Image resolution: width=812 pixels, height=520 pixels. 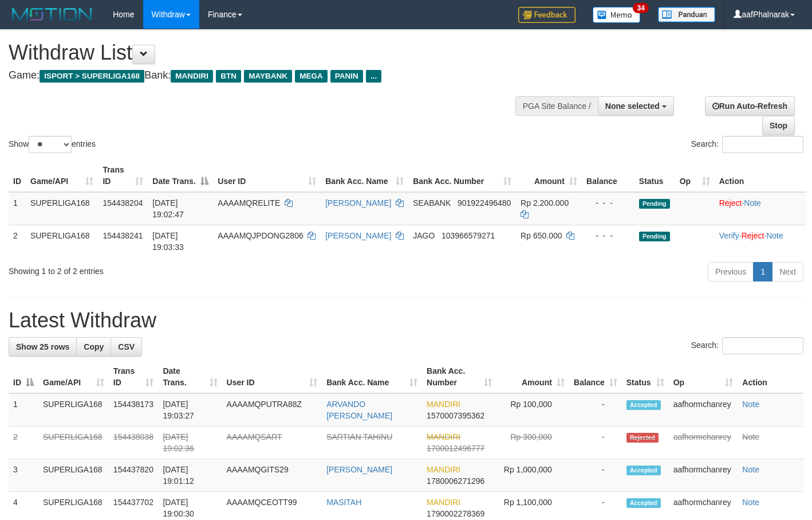 What do you see at coordinates (763, 271) in the screenshot?
I see `a: 1` at bounding box center [763, 271].